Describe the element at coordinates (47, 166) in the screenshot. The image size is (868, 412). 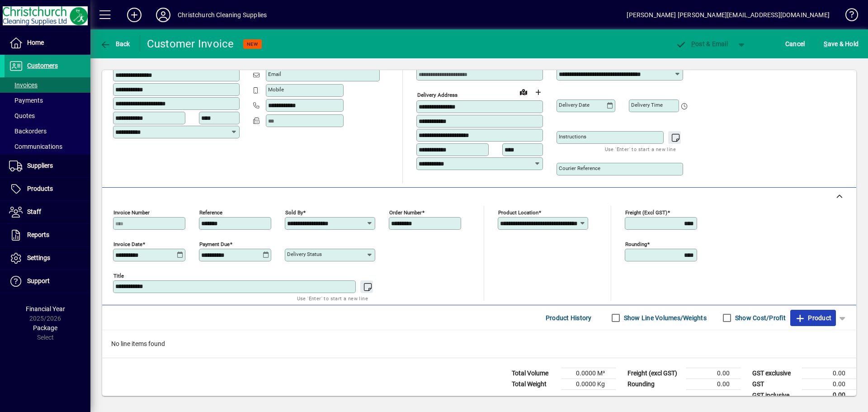
I see `a: Suppliers` at that location.